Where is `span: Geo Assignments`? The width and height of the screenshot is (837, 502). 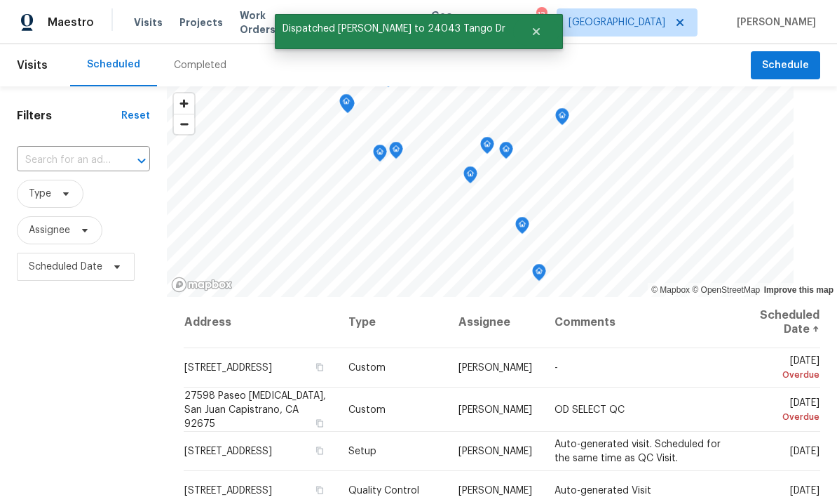 span: Geo Assignments is located at coordinates (472, 22).